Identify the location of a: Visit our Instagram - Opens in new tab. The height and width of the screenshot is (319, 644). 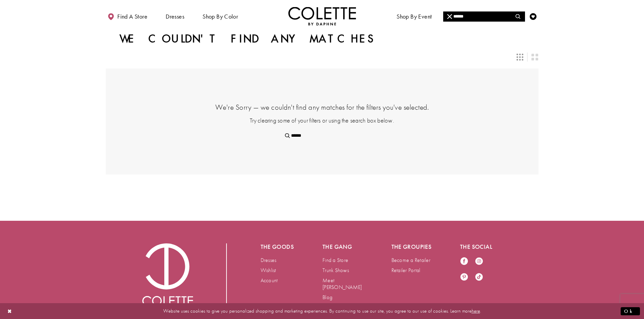
(480, 262).